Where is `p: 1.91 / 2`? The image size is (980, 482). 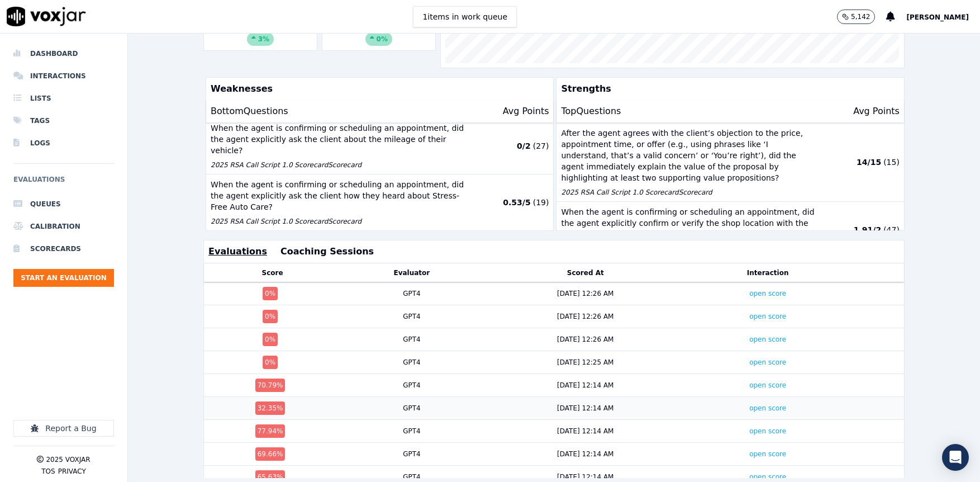 p: 1.91 / 2 is located at coordinates (867, 230).